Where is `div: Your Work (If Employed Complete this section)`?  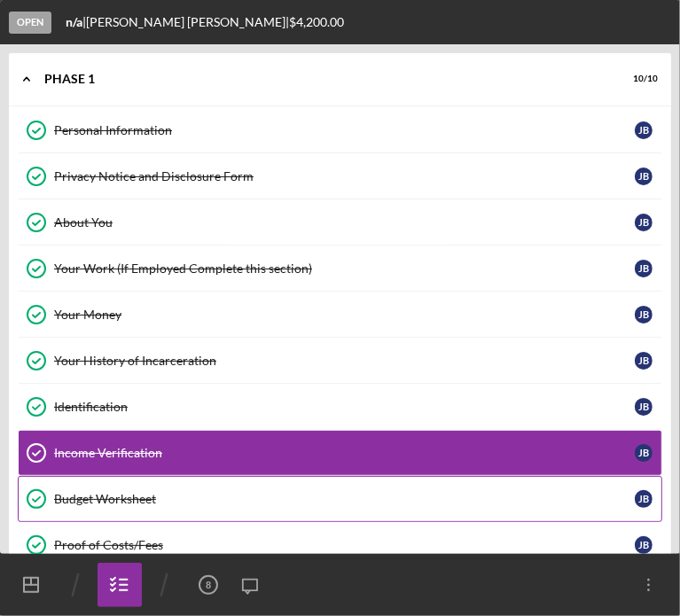 div: Your Work (If Employed Complete this section) is located at coordinates (344, 269).